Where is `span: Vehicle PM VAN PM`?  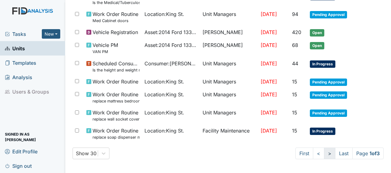 span: Vehicle PM VAN PM is located at coordinates (105, 48).